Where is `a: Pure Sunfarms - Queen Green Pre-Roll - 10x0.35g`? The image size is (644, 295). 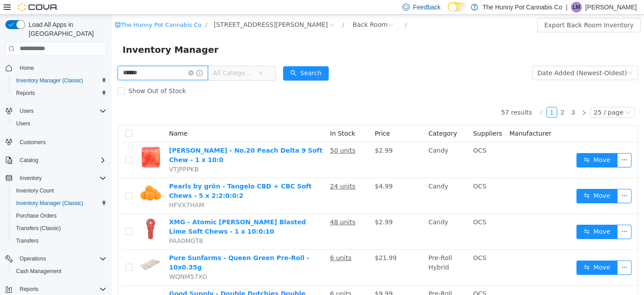 a: Pure Sunfarms - Queen Green Pre-Roll - 10x0.35g is located at coordinates (127, 248).